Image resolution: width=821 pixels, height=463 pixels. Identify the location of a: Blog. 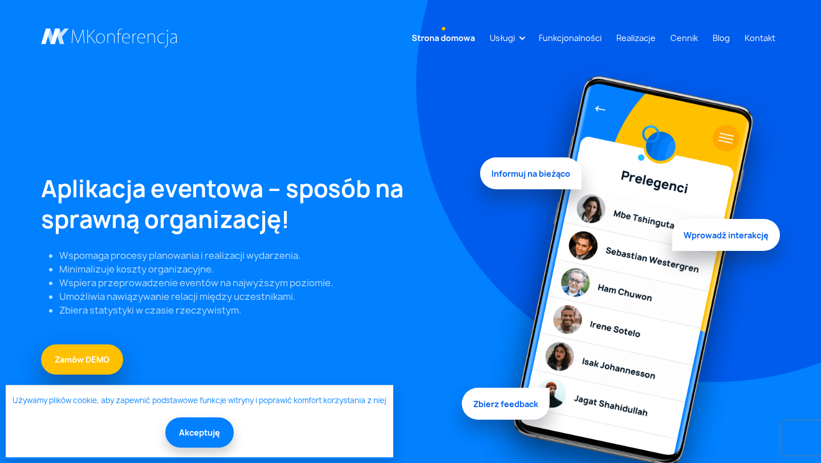
(721, 38).